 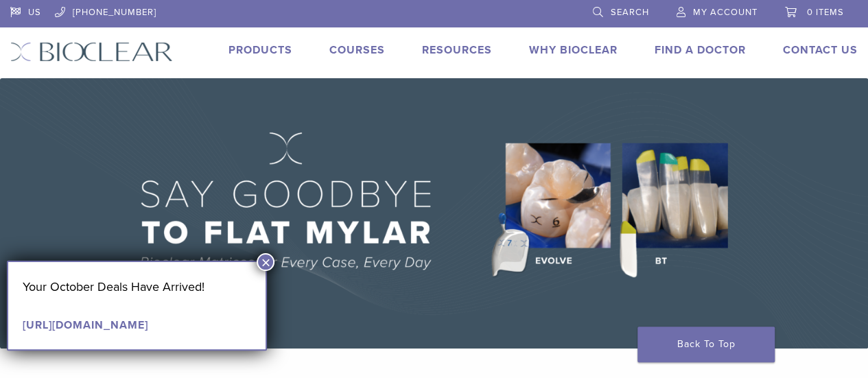 What do you see at coordinates (706, 344) in the screenshot?
I see `a: Back To Top` at bounding box center [706, 344].